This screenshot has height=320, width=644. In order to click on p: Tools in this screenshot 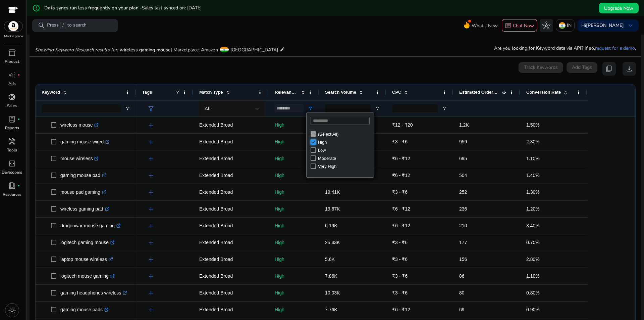, I will do `click(12, 150)`.